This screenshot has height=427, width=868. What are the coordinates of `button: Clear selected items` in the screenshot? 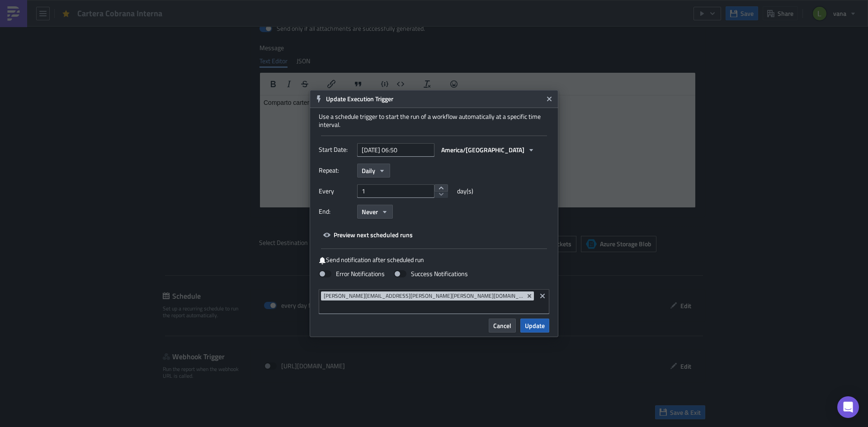 It's located at (542, 296).